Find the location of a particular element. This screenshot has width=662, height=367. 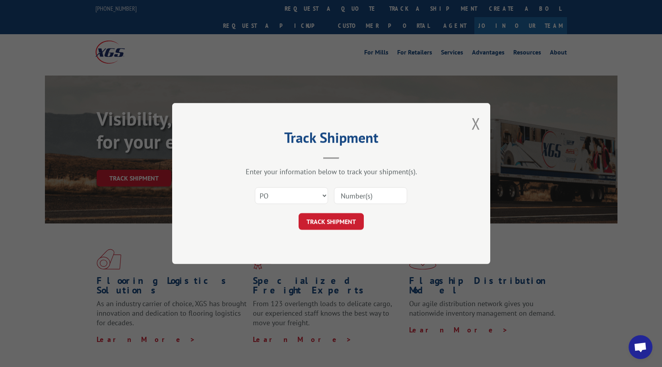

input: Number(s) is located at coordinates (370, 196).